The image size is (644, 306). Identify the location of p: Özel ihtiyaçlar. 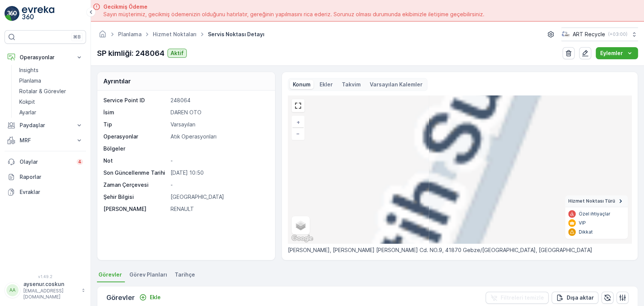
(595, 214).